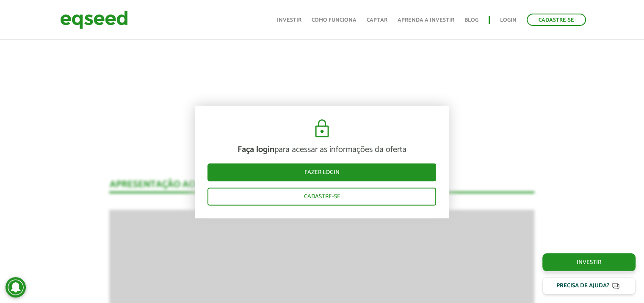  What do you see at coordinates (334, 20) in the screenshot?
I see `a: Como funciona` at bounding box center [334, 20].